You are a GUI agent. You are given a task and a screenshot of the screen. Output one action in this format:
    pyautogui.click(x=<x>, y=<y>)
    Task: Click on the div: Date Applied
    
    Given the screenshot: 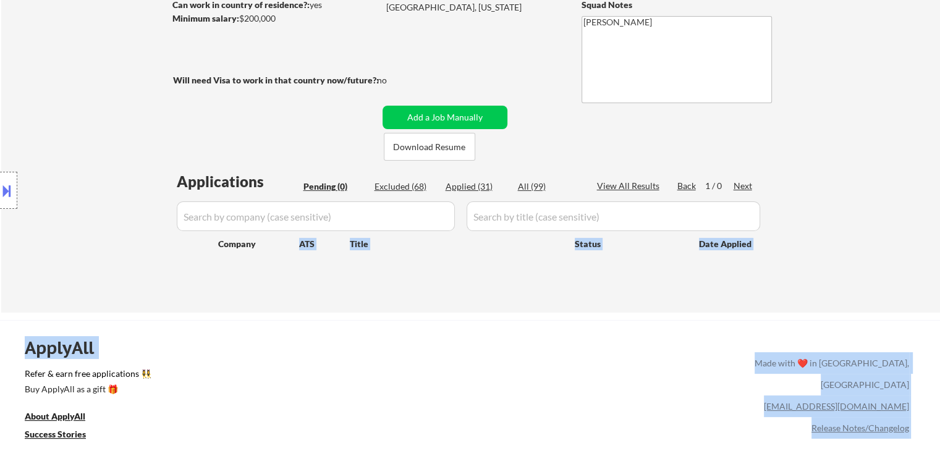 What is the action you would take?
    pyautogui.click(x=726, y=244)
    